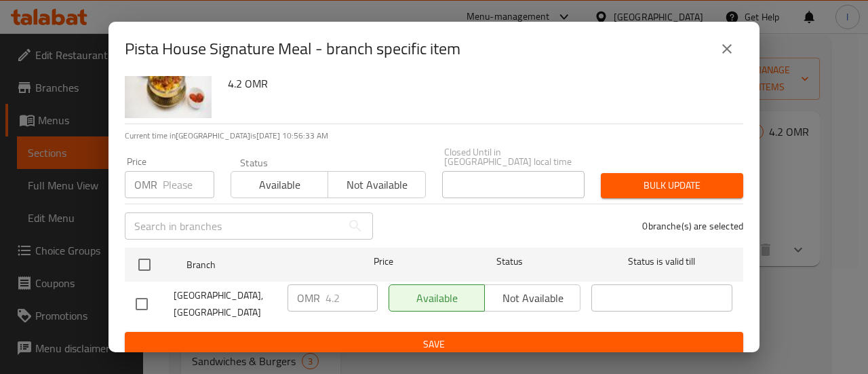 The width and height of the screenshot is (868, 374). I want to click on button: close, so click(727, 49).